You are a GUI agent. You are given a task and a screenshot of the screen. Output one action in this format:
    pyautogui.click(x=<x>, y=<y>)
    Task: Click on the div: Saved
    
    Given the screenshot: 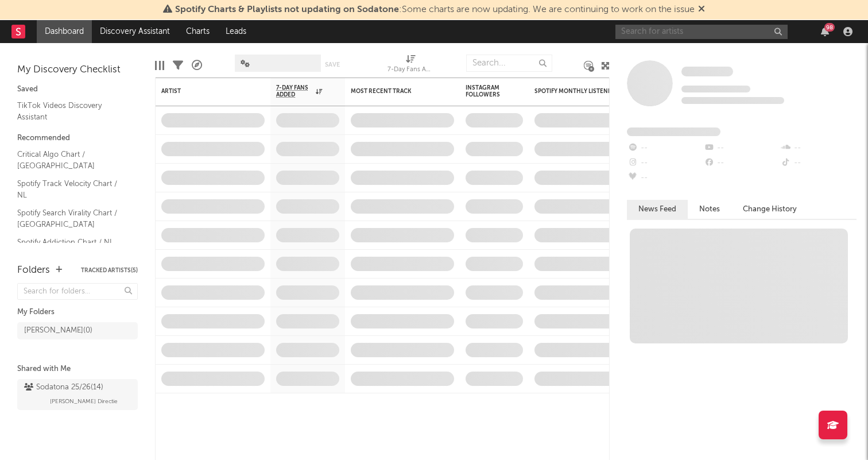 What is the action you would take?
    pyautogui.click(x=78, y=90)
    